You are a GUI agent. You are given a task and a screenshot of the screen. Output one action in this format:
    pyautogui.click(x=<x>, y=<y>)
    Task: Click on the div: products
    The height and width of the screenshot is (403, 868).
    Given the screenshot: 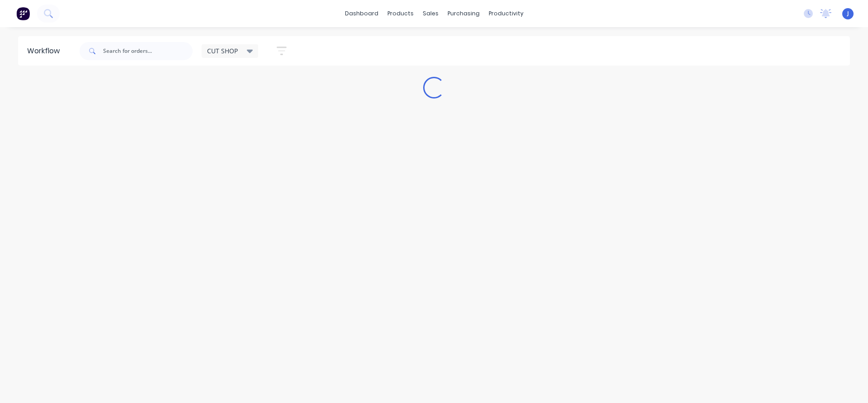 What is the action you would take?
    pyautogui.click(x=401, y=14)
    